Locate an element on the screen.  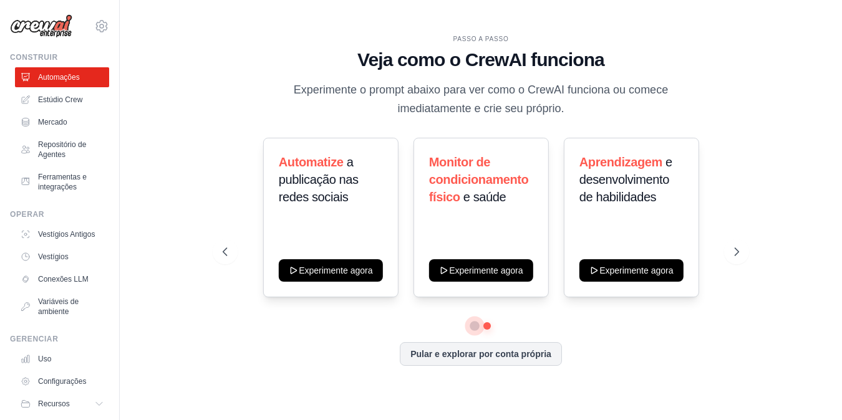
span: e saúde is located at coordinates (484, 197).